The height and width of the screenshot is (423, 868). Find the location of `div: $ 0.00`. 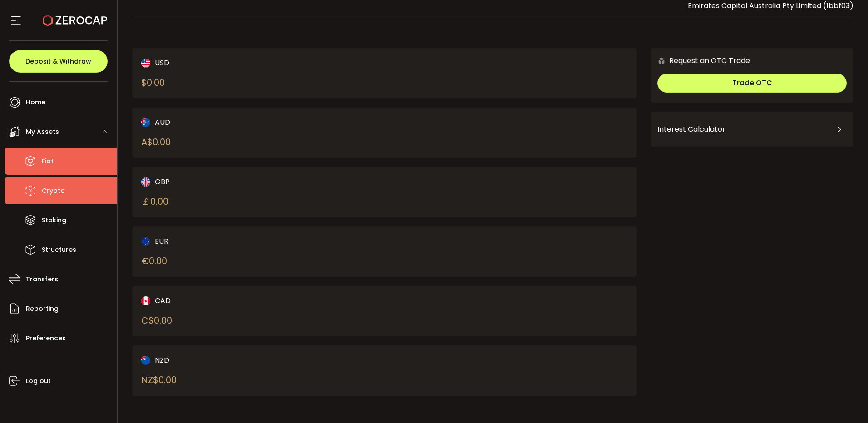

div: $ 0.00 is located at coordinates (153, 83).